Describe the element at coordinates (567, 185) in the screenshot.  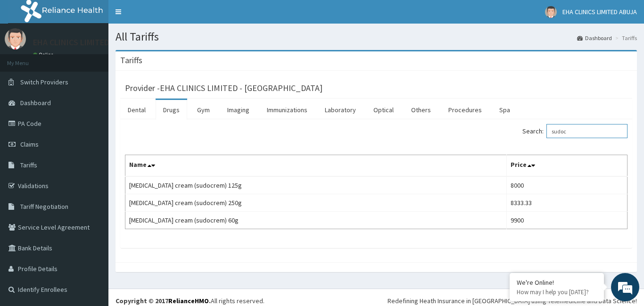
I see `td: 8000` at that location.